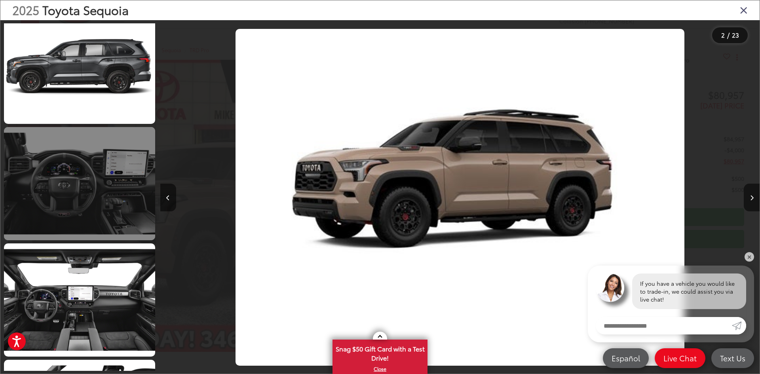 This screenshot has width=760, height=374. What do you see at coordinates (739, 326) in the screenshot?
I see `a: Submit` at bounding box center [739, 326].